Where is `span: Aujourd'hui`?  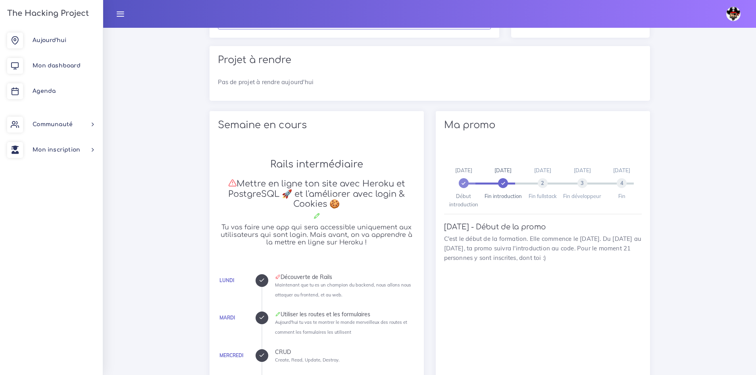
span: Aujourd'hui is located at coordinates (49, 40).